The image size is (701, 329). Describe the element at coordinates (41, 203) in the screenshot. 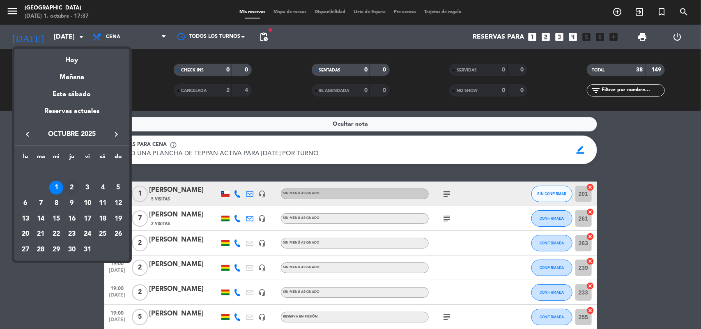

I see `td: 7 de octubre de 2025` at that location.